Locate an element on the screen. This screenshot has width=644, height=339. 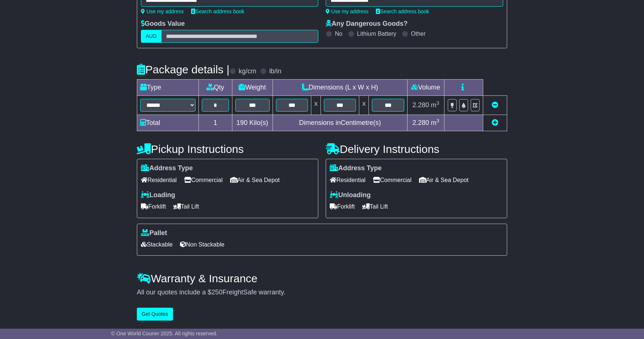
label: AUD is located at coordinates (151, 36).